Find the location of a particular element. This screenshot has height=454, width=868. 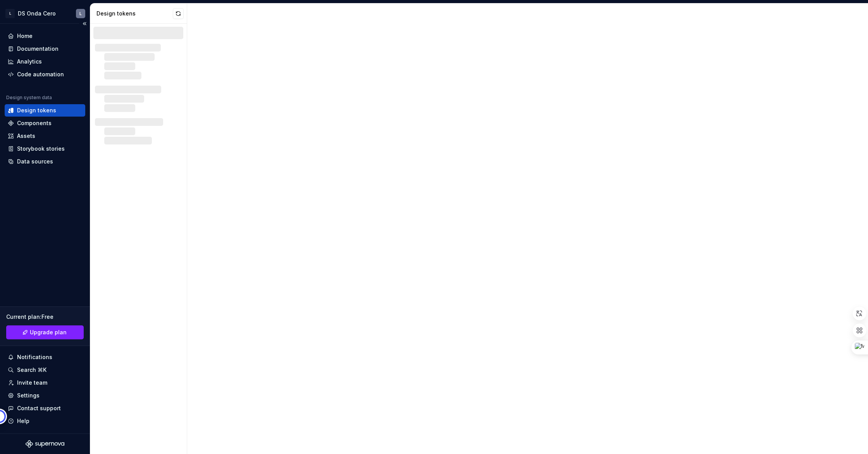

button: Collapse sidebar is located at coordinates (84, 24).